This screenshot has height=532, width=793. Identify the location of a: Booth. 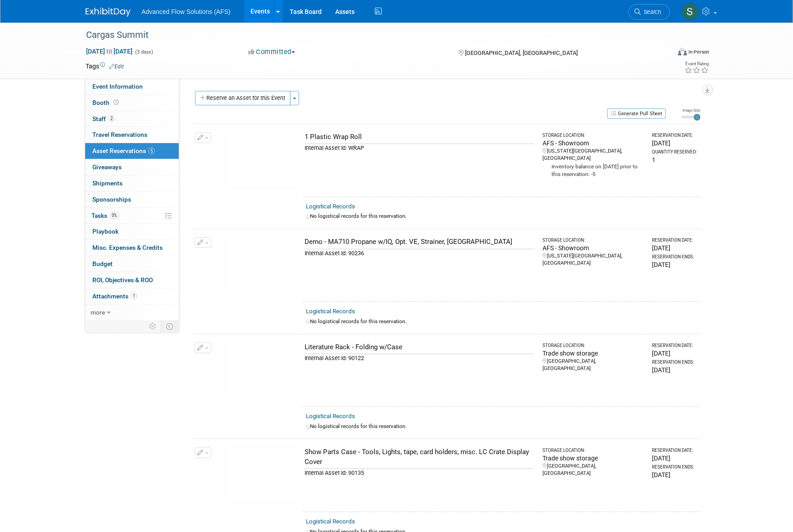
(132, 102).